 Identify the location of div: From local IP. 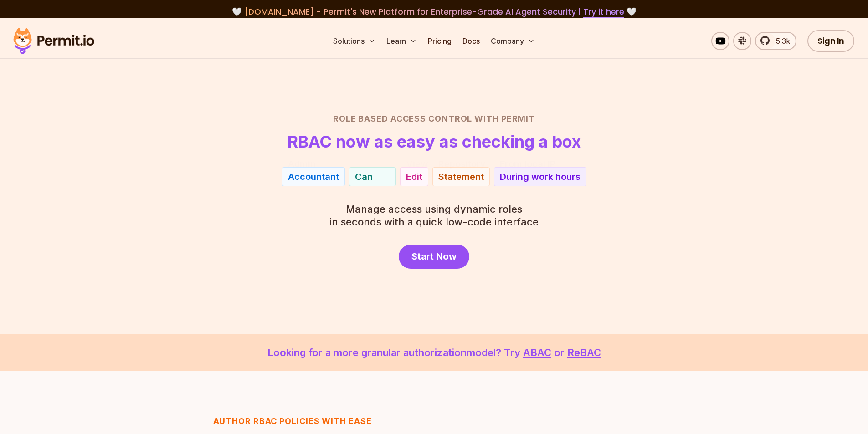
(527, 164).